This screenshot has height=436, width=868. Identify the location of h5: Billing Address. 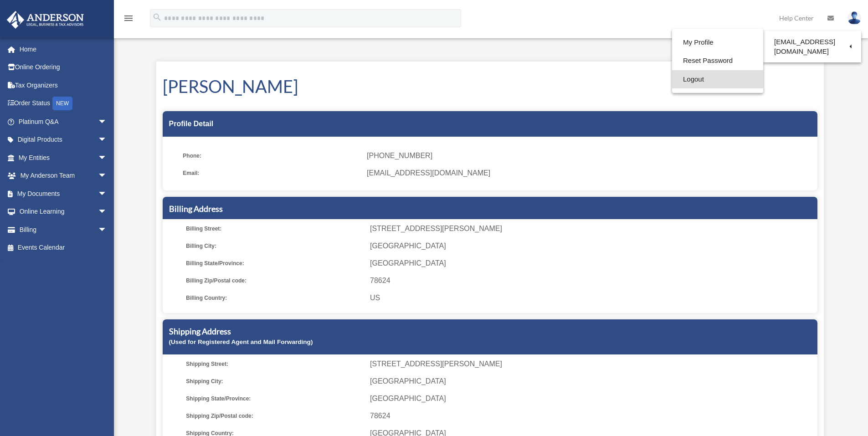
(489, 208).